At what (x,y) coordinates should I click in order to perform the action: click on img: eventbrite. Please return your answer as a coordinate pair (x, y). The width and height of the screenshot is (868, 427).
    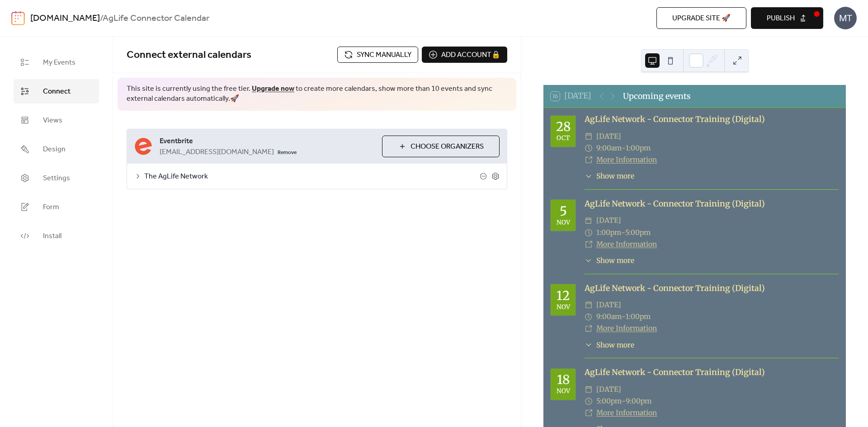
    Looking at the image, I should click on (143, 146).